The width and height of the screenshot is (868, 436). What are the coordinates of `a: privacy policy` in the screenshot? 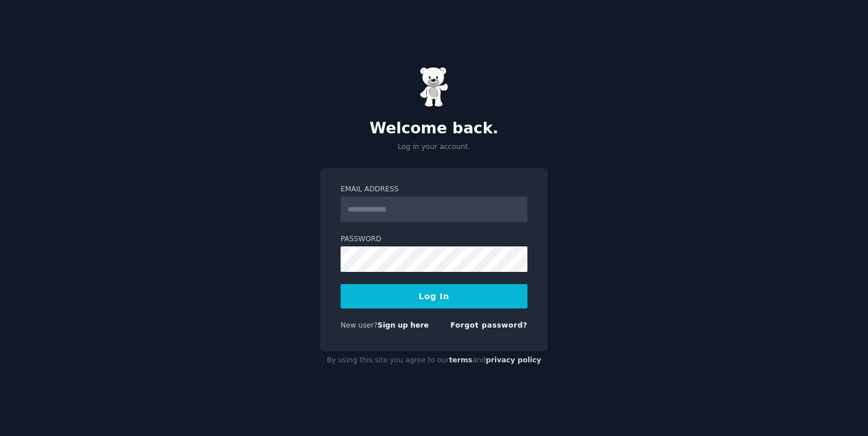 It's located at (513, 360).